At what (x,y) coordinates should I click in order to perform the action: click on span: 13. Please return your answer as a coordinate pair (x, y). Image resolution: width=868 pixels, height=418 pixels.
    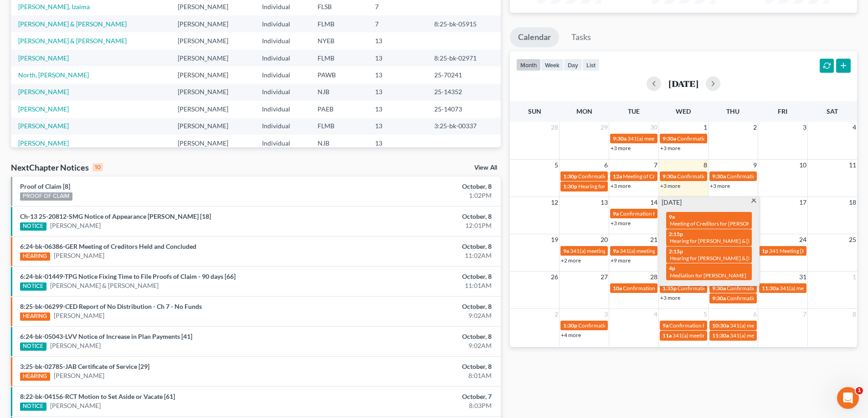
    Looking at the image, I should click on (604, 202).